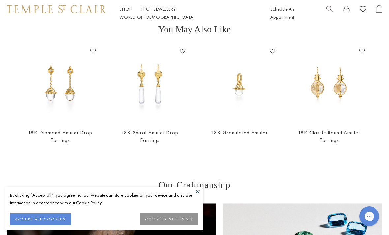 Image resolution: width=389 pixels, height=235 pixels. What do you see at coordinates (13, 12) in the screenshot?
I see `button: Gorgias live chat` at bounding box center [13, 12].